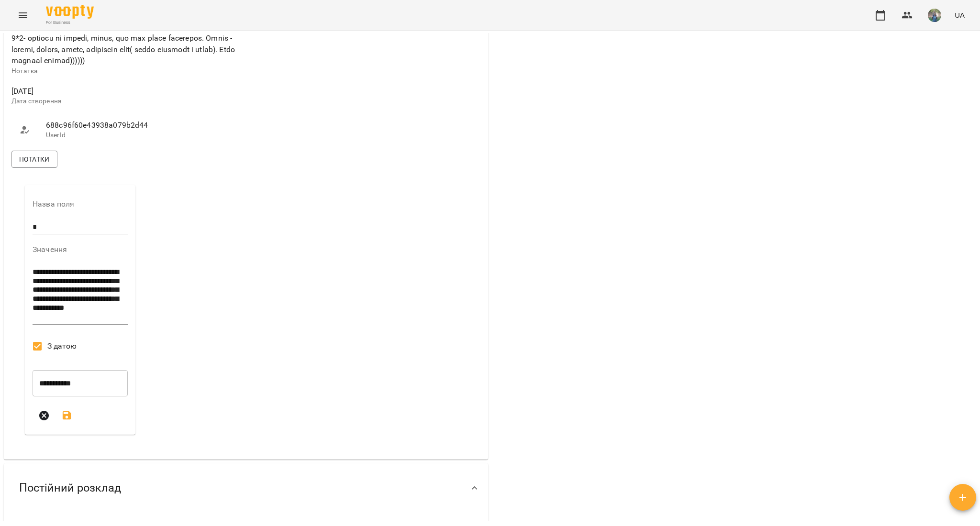 The width and height of the screenshot is (980, 526). I want to click on img: Voopty Logo, so click(70, 12).